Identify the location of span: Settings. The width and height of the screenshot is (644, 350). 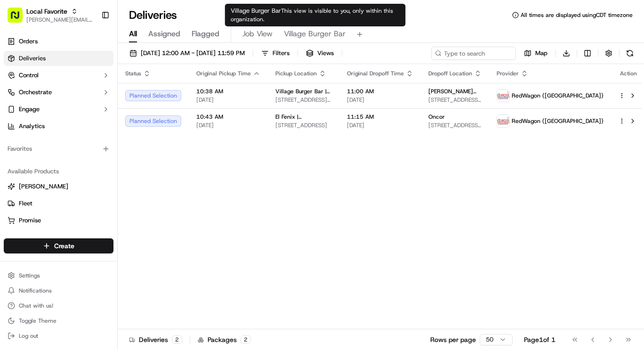
(29, 276).